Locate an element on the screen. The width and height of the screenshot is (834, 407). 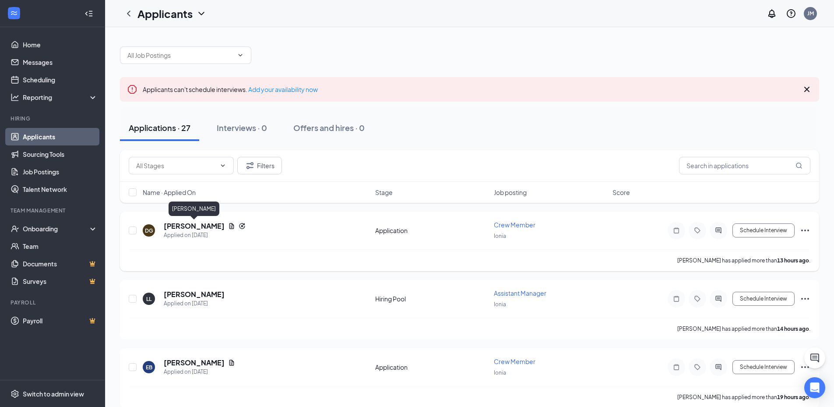
svg: Error is located at coordinates (132, 89).